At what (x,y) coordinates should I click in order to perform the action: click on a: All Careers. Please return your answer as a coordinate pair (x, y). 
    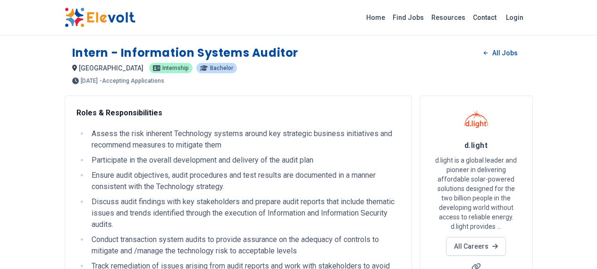
    Looking at the image, I should click on (476, 246).